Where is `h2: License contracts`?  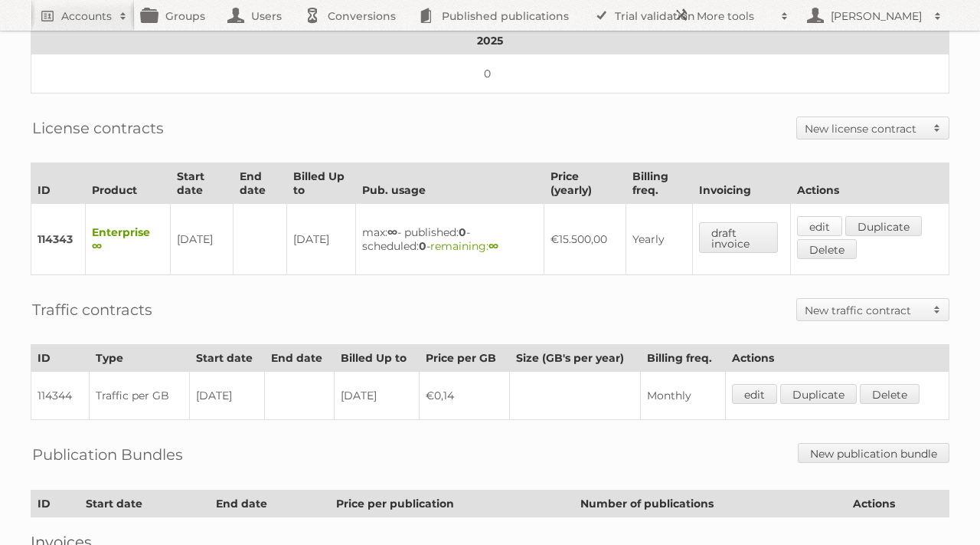
h2: License contracts is located at coordinates (98, 128).